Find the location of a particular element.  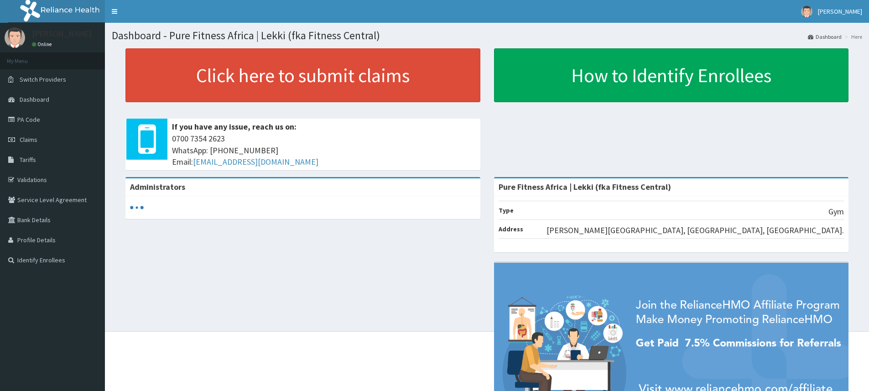

li: Here is located at coordinates (852, 36).